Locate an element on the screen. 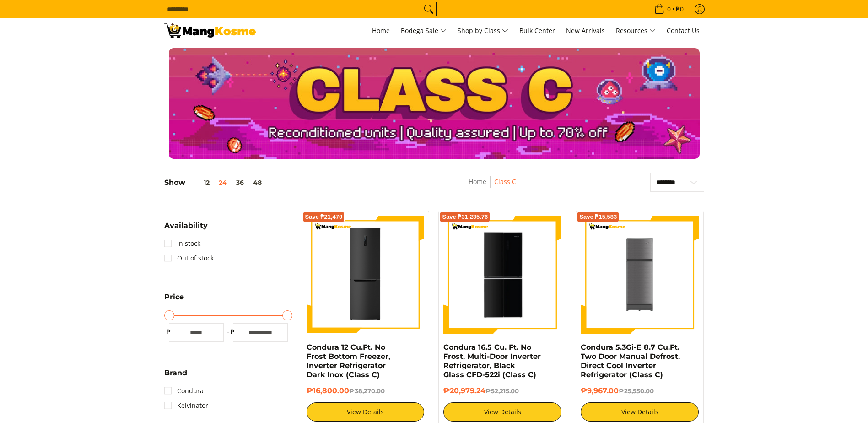  nav: Breadcrumbs is located at coordinates (492, 187).